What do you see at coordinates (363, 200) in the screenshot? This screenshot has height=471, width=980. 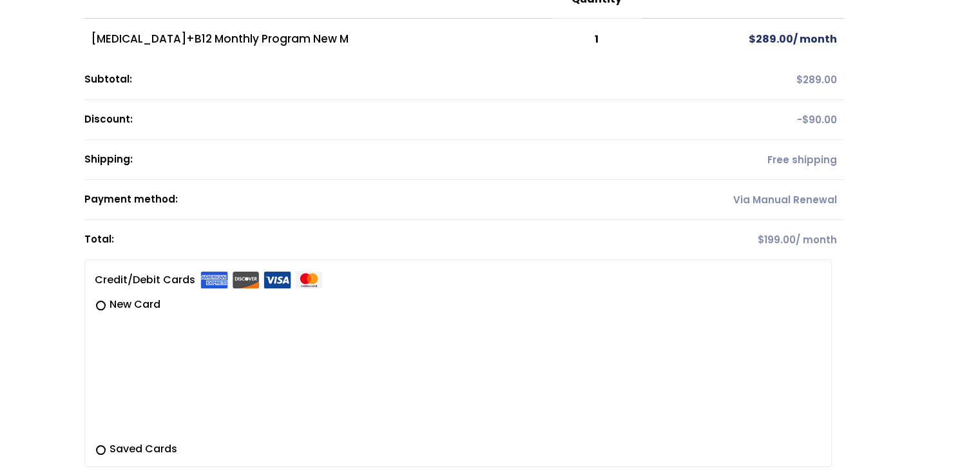 I see `th: Payment method:` at bounding box center [363, 200].